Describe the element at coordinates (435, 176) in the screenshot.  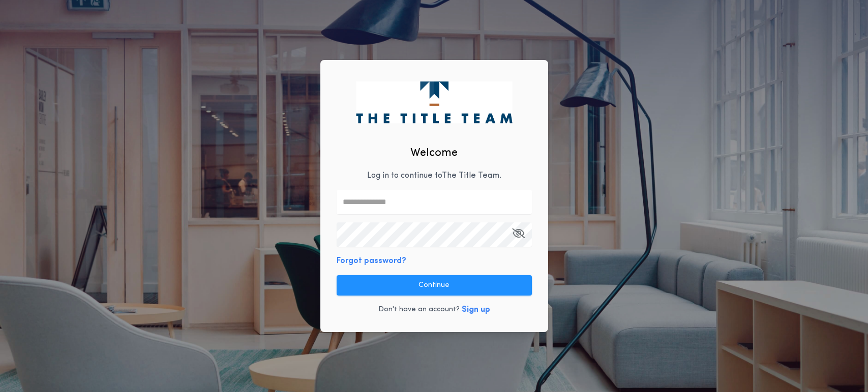
I see `p: Log in to continue to The Title Team .` at that location.